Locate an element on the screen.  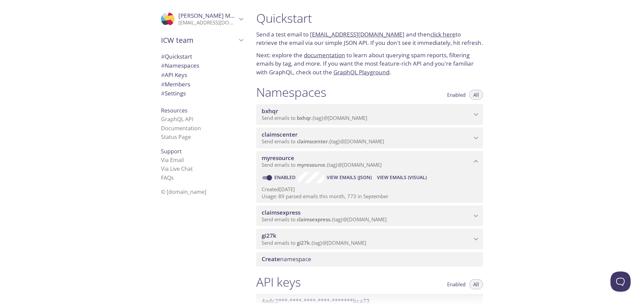
p: Usage: 89 parsed emails this month, 773 in September is located at coordinates (369, 196).